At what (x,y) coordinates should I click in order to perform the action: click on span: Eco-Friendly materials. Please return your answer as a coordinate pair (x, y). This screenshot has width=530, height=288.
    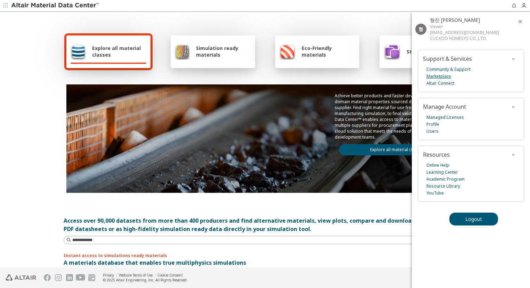
    Looking at the image, I should click on (328, 51).